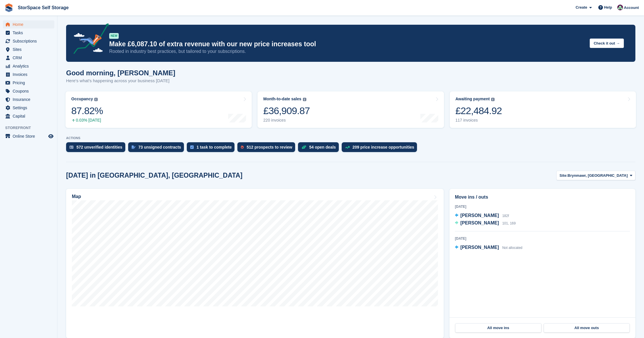 This screenshot has width=644, height=338. I want to click on a: Preview store, so click(51, 136).